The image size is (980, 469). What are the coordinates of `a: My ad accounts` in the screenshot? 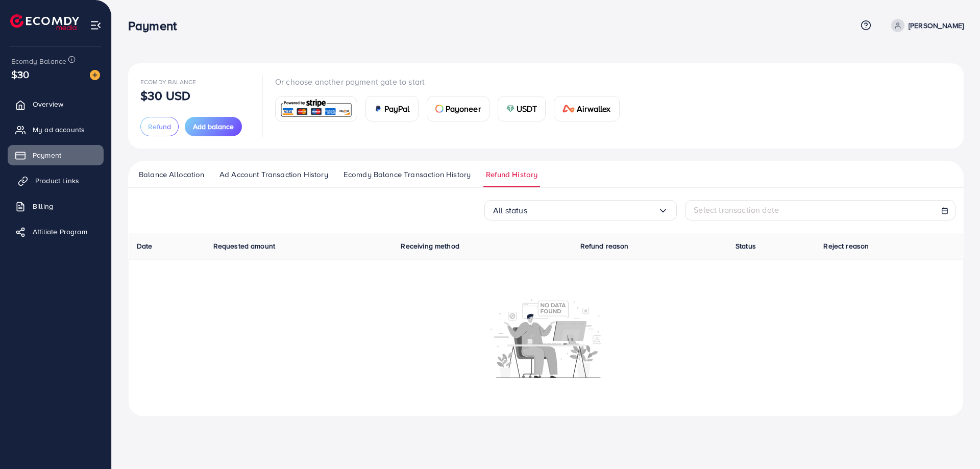 It's located at (55, 130).